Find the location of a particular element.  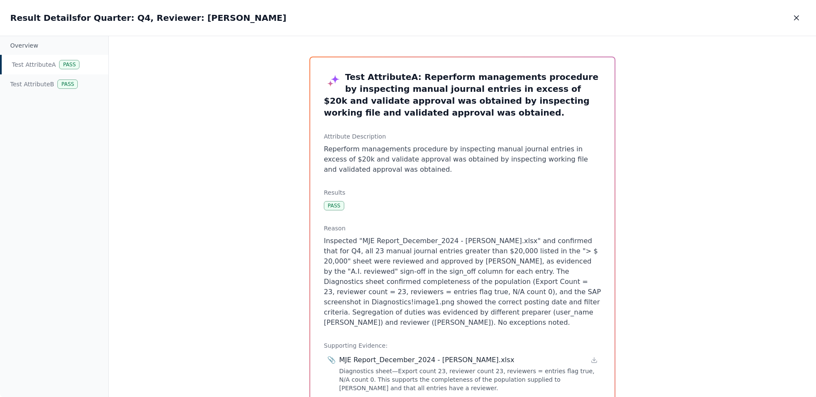

h3: Supporting Evidence: is located at coordinates (462, 345).